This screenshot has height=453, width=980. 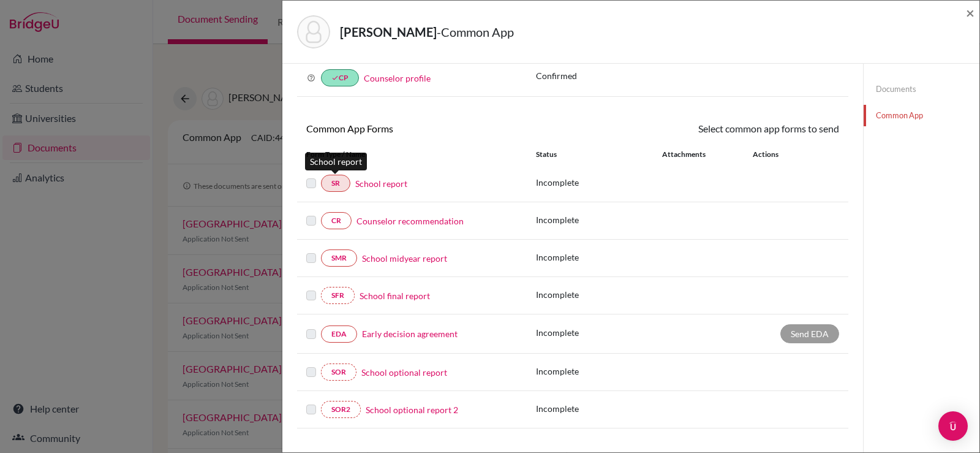 What do you see at coordinates (412, 409) in the screenshot?
I see `a: School optional report 2` at bounding box center [412, 409].